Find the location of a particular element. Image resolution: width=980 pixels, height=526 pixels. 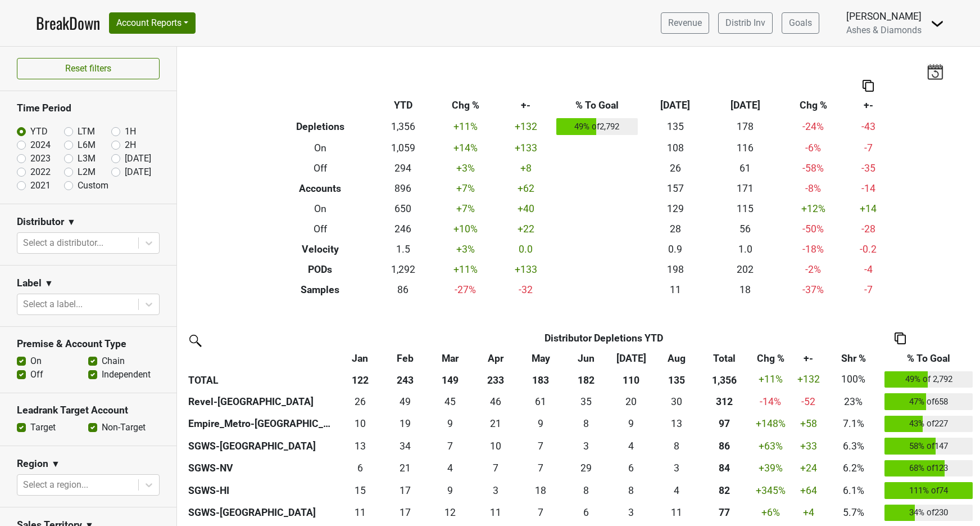

th: Feb: activate to sort column ascending is located at coordinates (405, 358).